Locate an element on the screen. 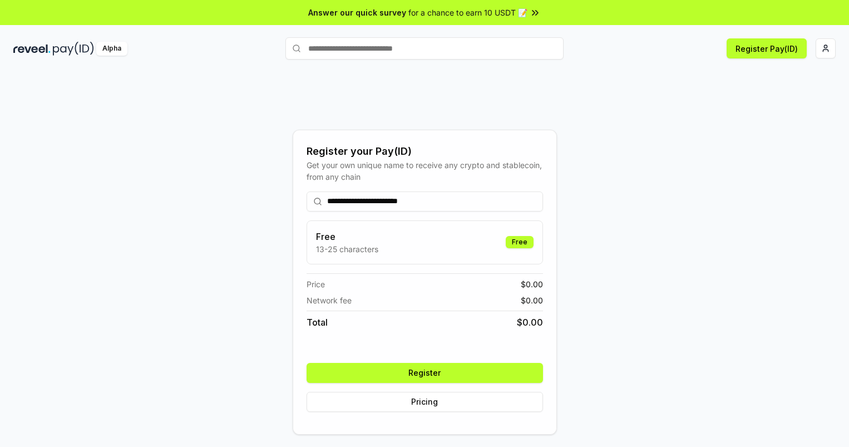 The height and width of the screenshot is (447, 849). div: Alpha is located at coordinates (112, 48).